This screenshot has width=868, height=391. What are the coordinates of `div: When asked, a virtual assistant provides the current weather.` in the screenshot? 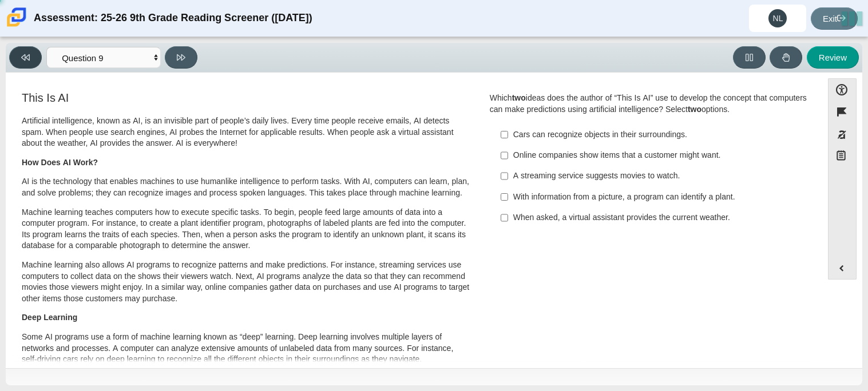 It's located at (657, 218).